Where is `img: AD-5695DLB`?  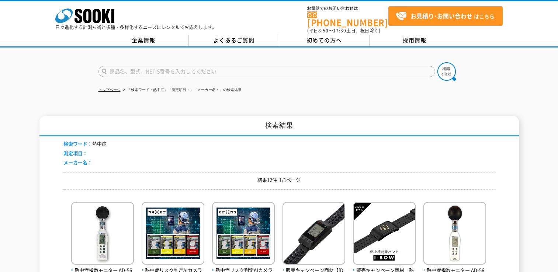 img: AD-5695DLB is located at coordinates (103, 234).